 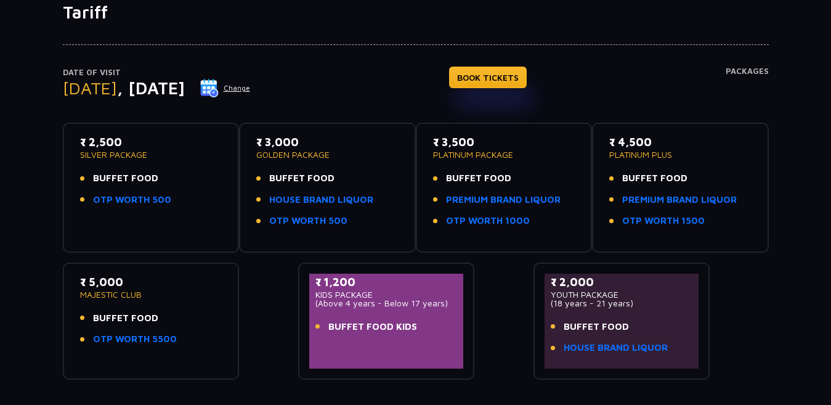 I want to click on h1: Tariff, so click(x=416, y=12).